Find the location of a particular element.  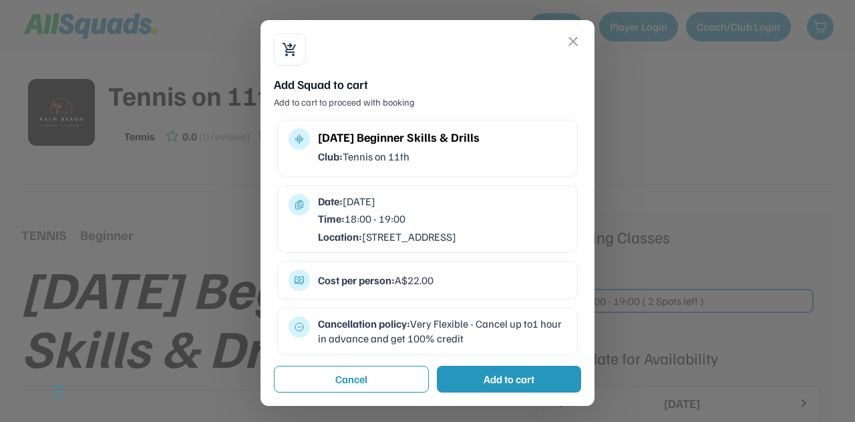

button: close is located at coordinates (573, 41).